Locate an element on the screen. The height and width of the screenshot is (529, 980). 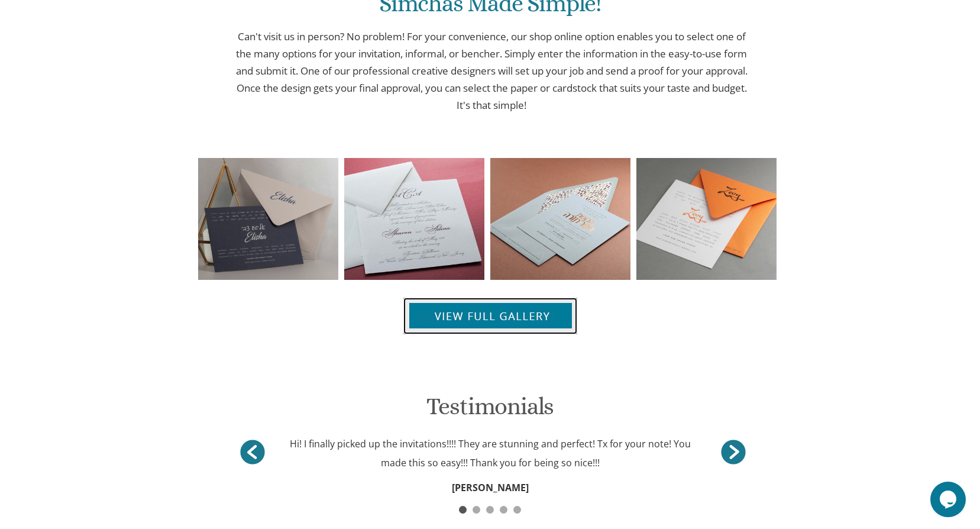
a: 3 is located at coordinates (490, 503).